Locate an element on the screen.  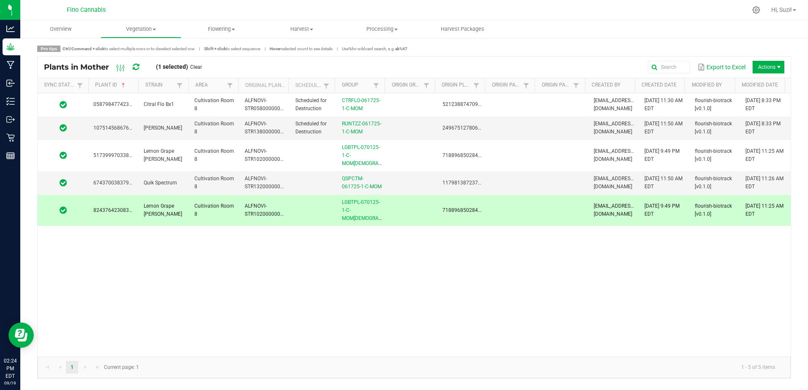
strong: Hover is located at coordinates (275, 49).